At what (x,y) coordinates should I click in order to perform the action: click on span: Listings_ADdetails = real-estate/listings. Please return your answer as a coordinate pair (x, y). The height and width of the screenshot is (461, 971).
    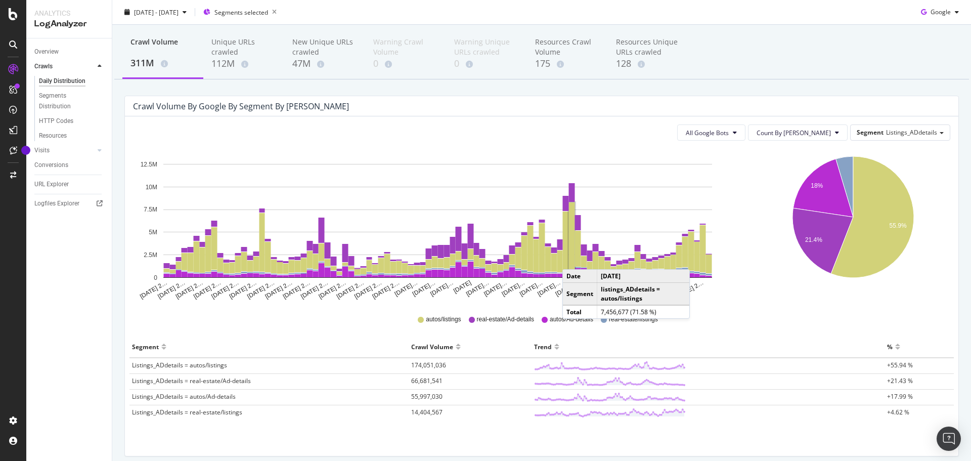
    Looking at the image, I should click on (187, 412).